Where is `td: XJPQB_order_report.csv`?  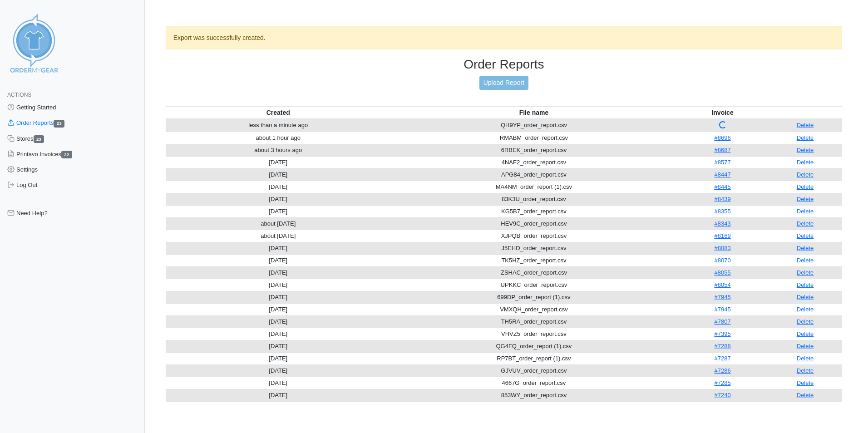
td: XJPQB_order_report.csv is located at coordinates (534, 235).